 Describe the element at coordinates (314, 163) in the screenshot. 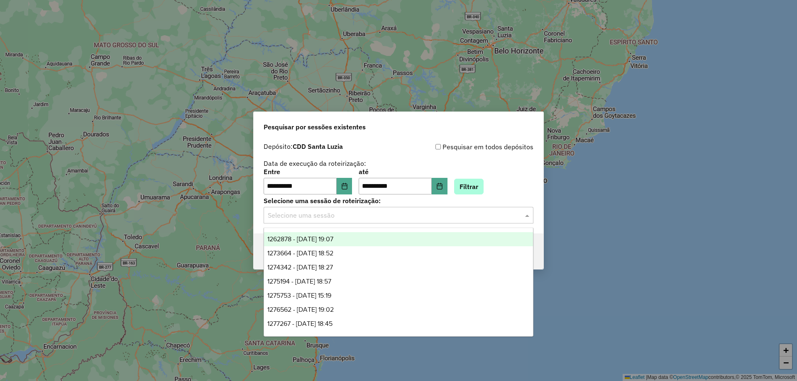

I see `label: Data de execução da roteirização:` at that location.